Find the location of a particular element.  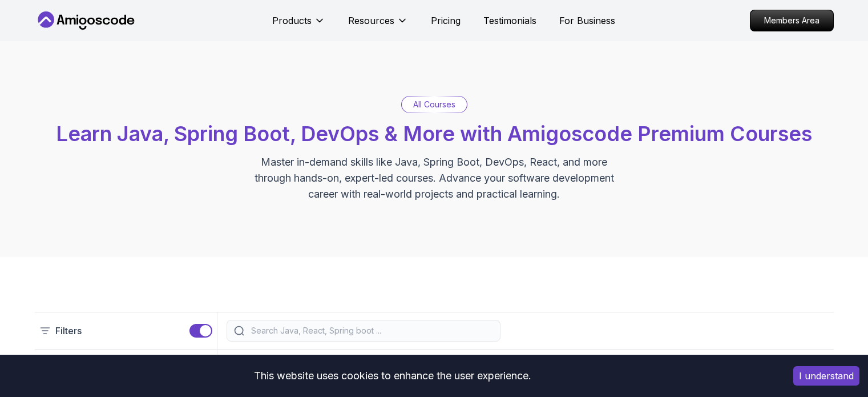

a: Pricing is located at coordinates (446, 21).